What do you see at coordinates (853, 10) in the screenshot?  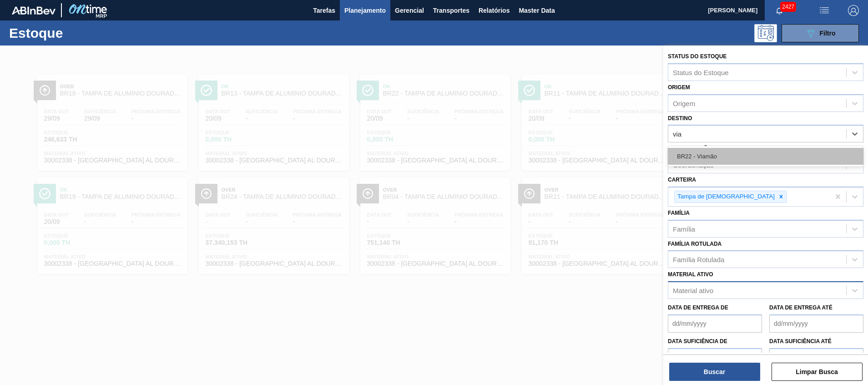 I see `img: Logout` at bounding box center [853, 10].